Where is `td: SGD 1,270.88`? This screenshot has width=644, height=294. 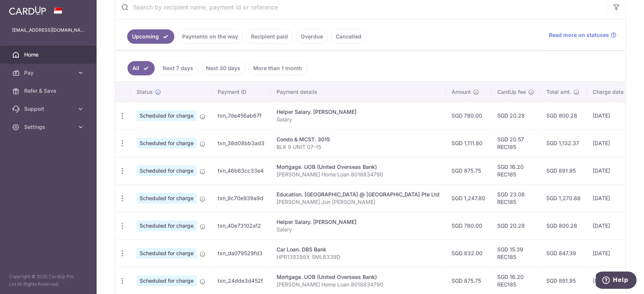 td: SGD 1,270.88 is located at coordinates (563, 198).